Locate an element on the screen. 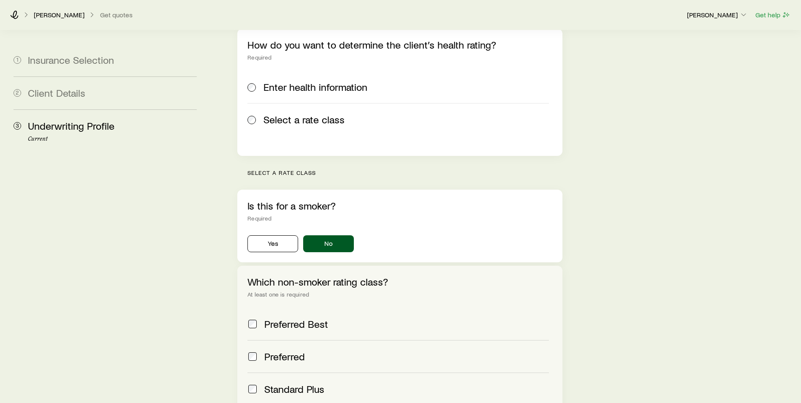 Image resolution: width=801 pixels, height=403 pixels. span: 3 is located at coordinates (17, 126).